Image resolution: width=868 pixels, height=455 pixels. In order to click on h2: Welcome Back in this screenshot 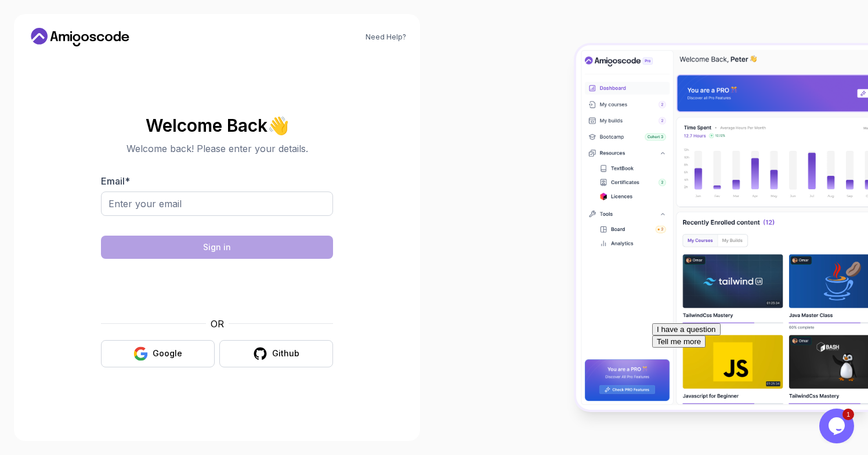, I will do `click(217, 126)`.